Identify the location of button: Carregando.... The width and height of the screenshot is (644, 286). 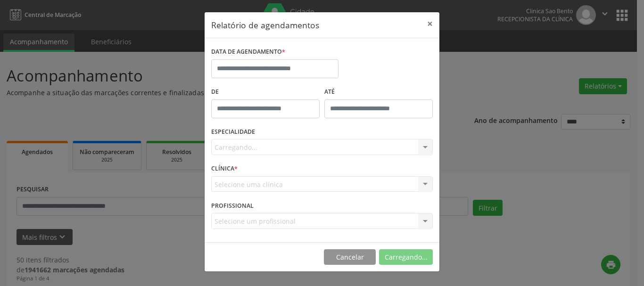
(406, 257).